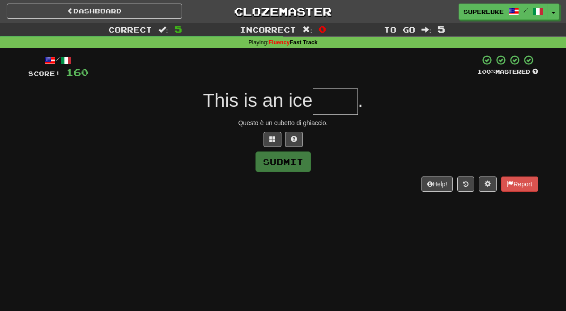 The width and height of the screenshot is (566, 311). What do you see at coordinates (465, 184) in the screenshot?
I see `button: Round history (alt+y)` at bounding box center [465, 184].